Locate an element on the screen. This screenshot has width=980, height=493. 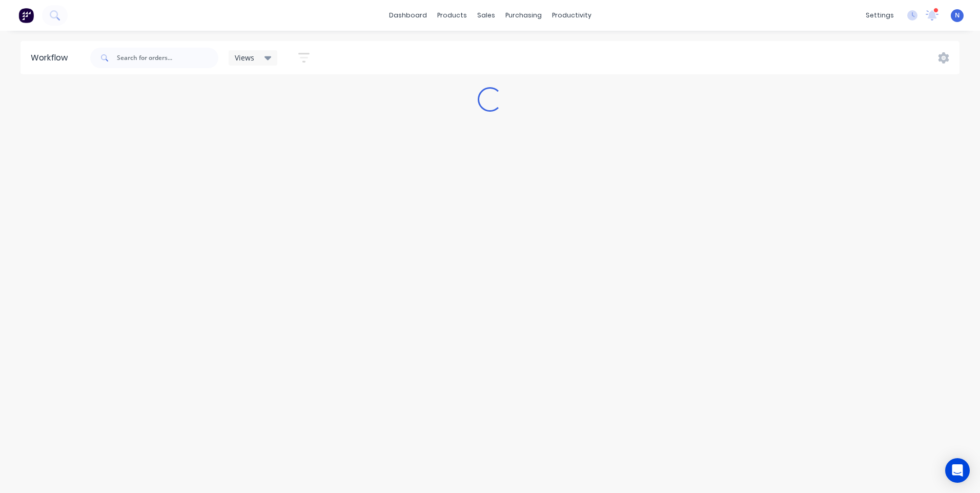
div: sales is located at coordinates (487, 16).